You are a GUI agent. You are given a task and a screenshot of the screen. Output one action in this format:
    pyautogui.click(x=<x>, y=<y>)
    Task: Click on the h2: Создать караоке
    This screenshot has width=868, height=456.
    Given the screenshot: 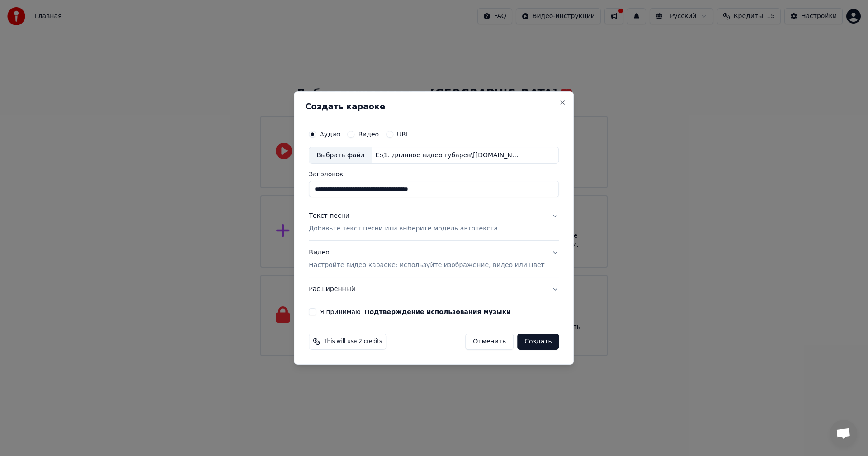 What is the action you would take?
    pyautogui.click(x=434, y=107)
    